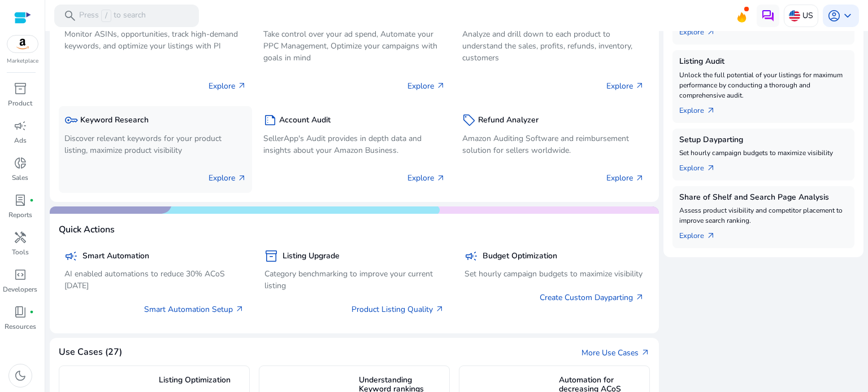  What do you see at coordinates (90, 352) in the screenshot?
I see `h4: Use Cases (27)` at bounding box center [90, 352].